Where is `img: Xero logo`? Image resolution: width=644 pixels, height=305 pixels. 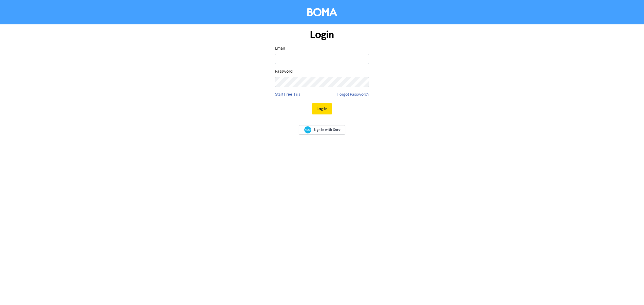 img: Xero logo is located at coordinates (308, 130).